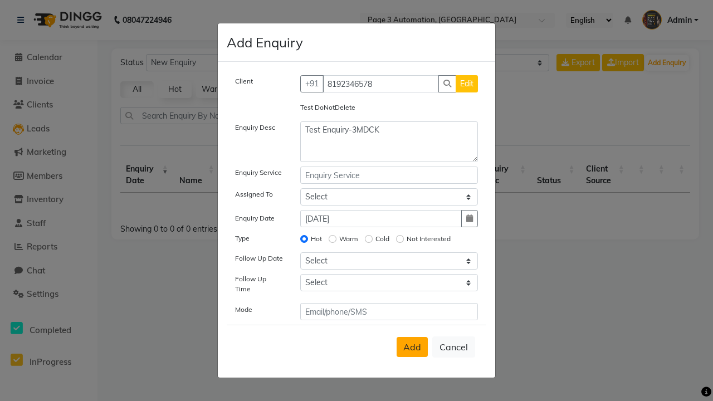 The height and width of the screenshot is (401, 713). What do you see at coordinates (255, 128) in the screenshot?
I see `label: Enquiry Desc` at bounding box center [255, 128].